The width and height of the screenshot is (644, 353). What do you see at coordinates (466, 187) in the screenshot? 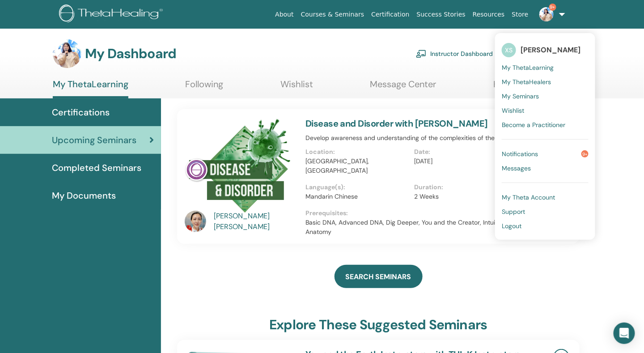
I see `p: Duration :` at bounding box center [466, 187].